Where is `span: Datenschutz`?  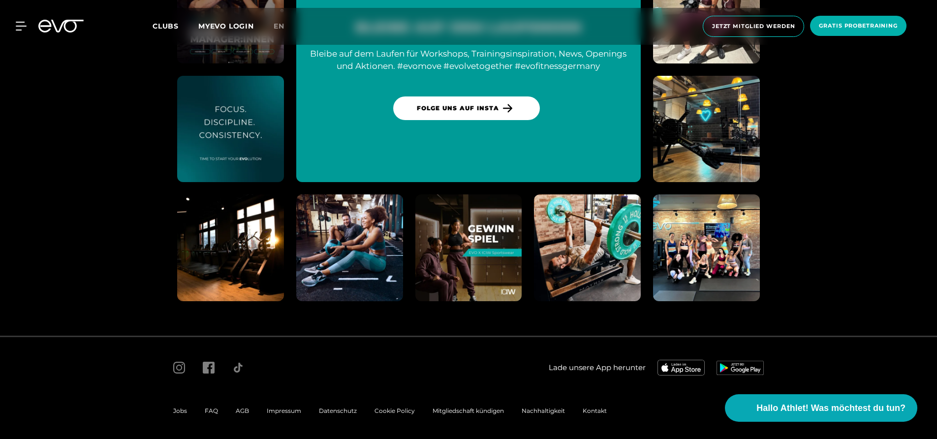
span: Datenschutz is located at coordinates (337, 410).